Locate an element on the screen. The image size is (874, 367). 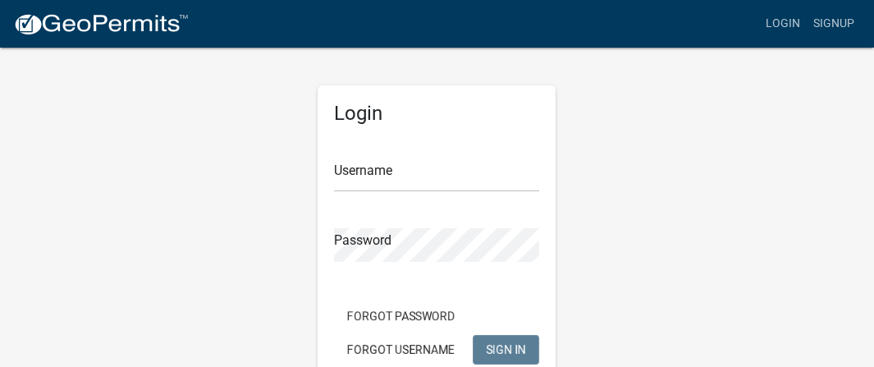
button: SIGN IN is located at coordinates (505, 350).